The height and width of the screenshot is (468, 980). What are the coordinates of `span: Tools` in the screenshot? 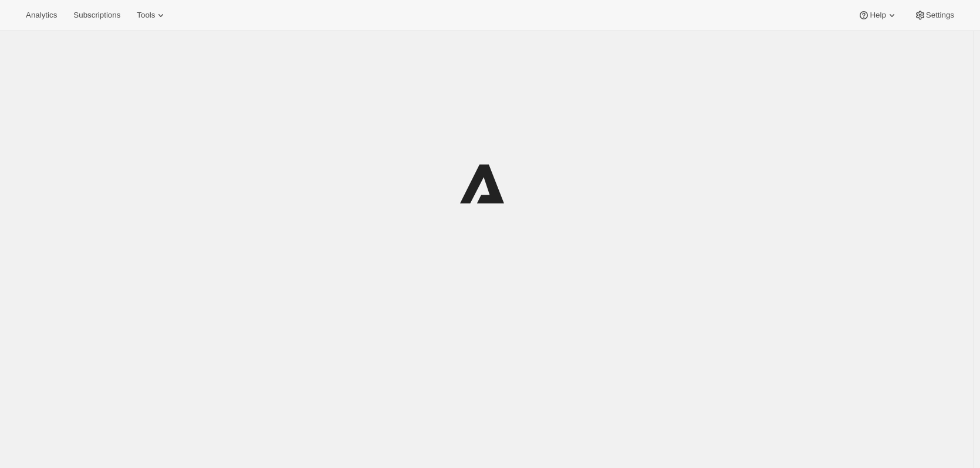 It's located at (145, 15).